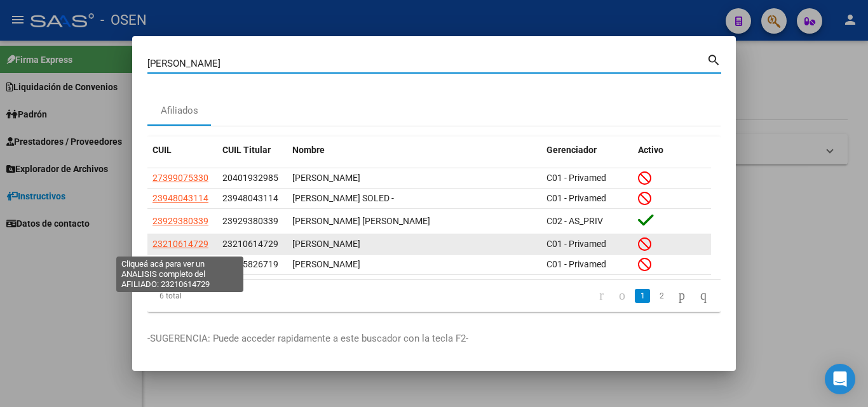  I want to click on div: Afiliados, so click(179, 111).